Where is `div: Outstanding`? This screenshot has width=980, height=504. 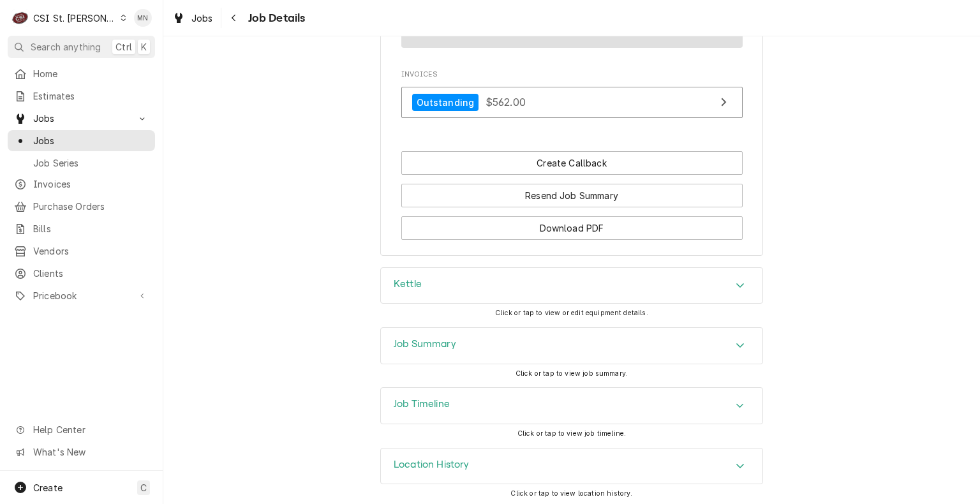 div: Outstanding is located at coordinates (445, 102).